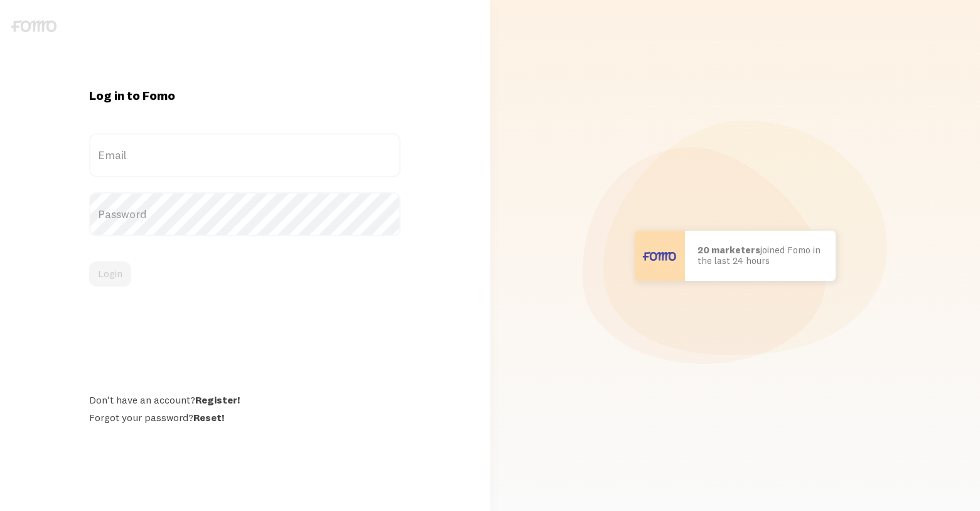  I want to click on a: Register!, so click(217, 399).